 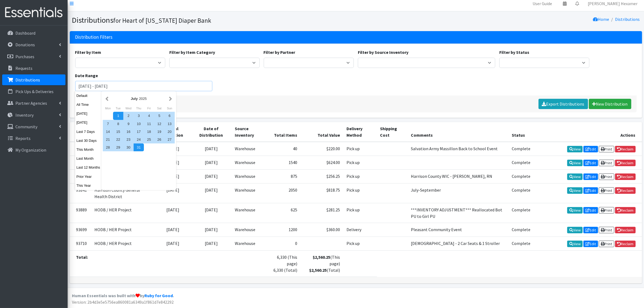 I want to click on th: Actions, so click(x=588, y=132).